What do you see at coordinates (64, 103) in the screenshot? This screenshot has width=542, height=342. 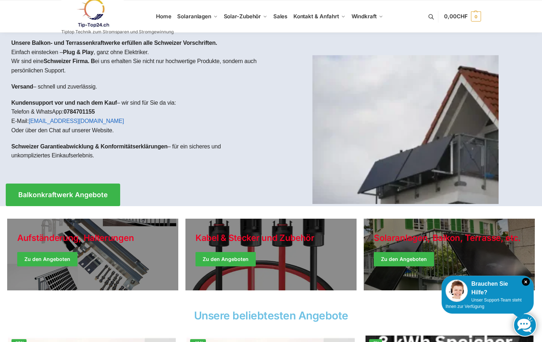 I see `strong: Kundensupport vor und nach dem Kauf` at bounding box center [64, 103].